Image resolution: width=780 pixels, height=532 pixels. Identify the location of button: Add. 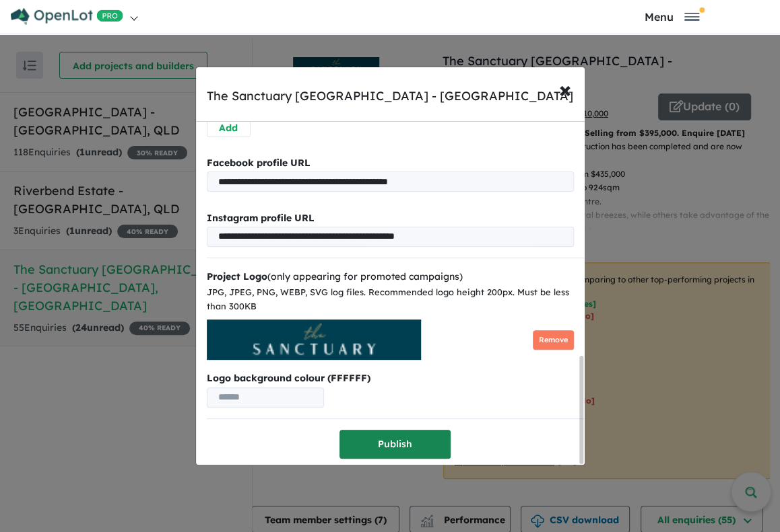
(228, 128).